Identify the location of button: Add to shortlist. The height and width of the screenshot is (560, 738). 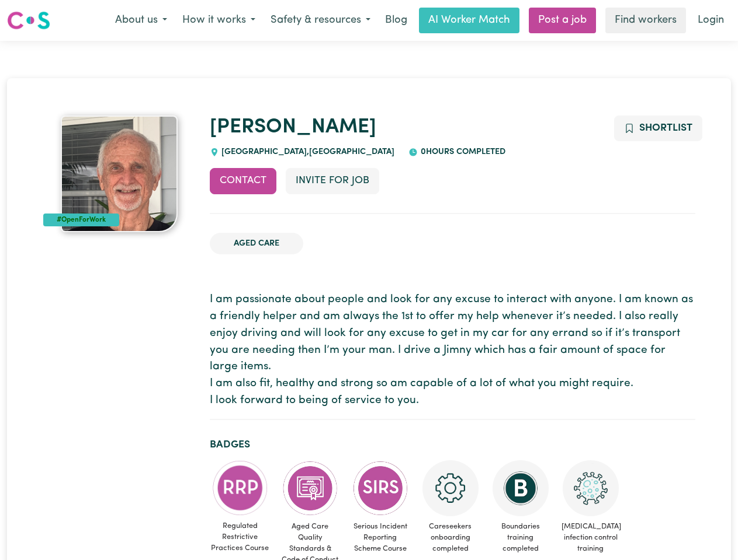
(658, 128).